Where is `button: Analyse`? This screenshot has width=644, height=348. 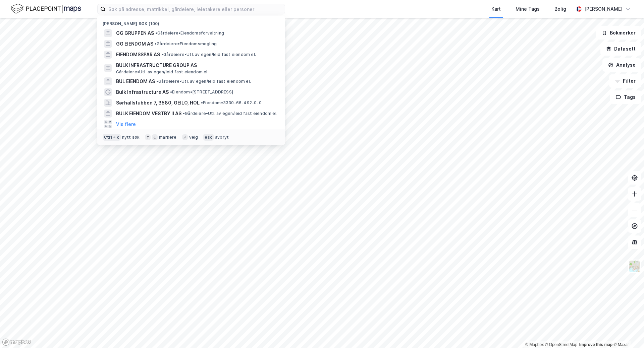 button: Analyse is located at coordinates (621, 65).